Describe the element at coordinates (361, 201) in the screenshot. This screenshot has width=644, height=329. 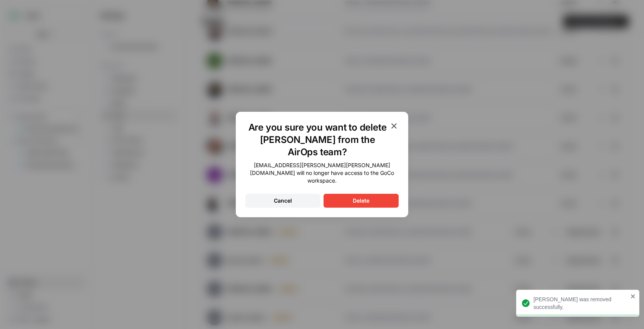
I see `button: Delete` at that location.